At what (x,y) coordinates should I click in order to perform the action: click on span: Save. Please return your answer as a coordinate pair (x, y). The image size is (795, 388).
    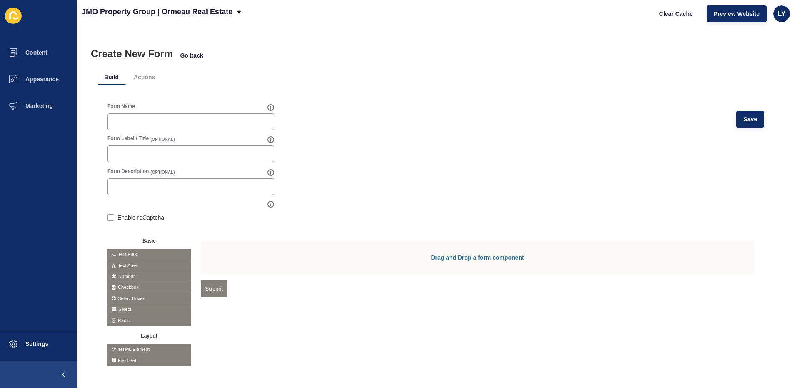
    Looking at the image, I should click on (750, 119).